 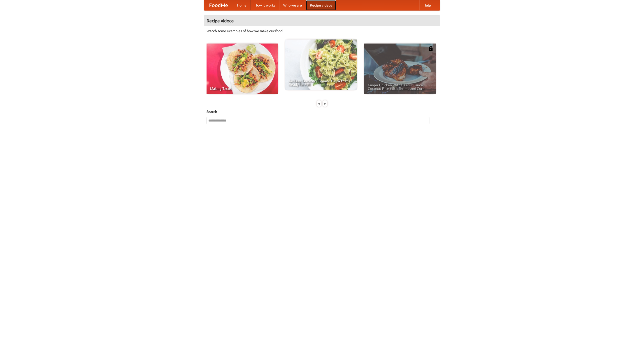 I want to click on span: An Easy, Summery Tomato Pasta That's Ready for Fall, so click(x=321, y=83).